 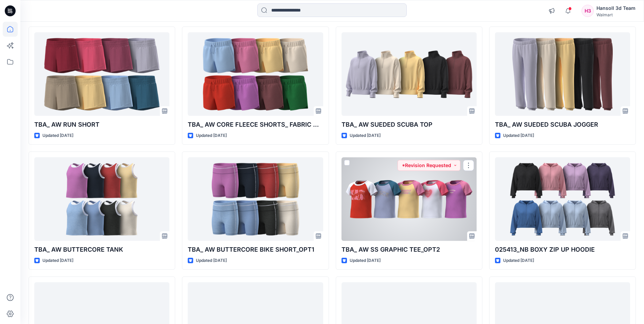 I want to click on div: H3, so click(x=588, y=11).